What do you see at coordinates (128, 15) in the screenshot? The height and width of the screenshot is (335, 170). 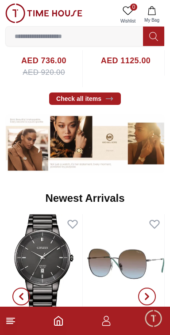 I see `a: 0Wishlist` at bounding box center [128, 15].